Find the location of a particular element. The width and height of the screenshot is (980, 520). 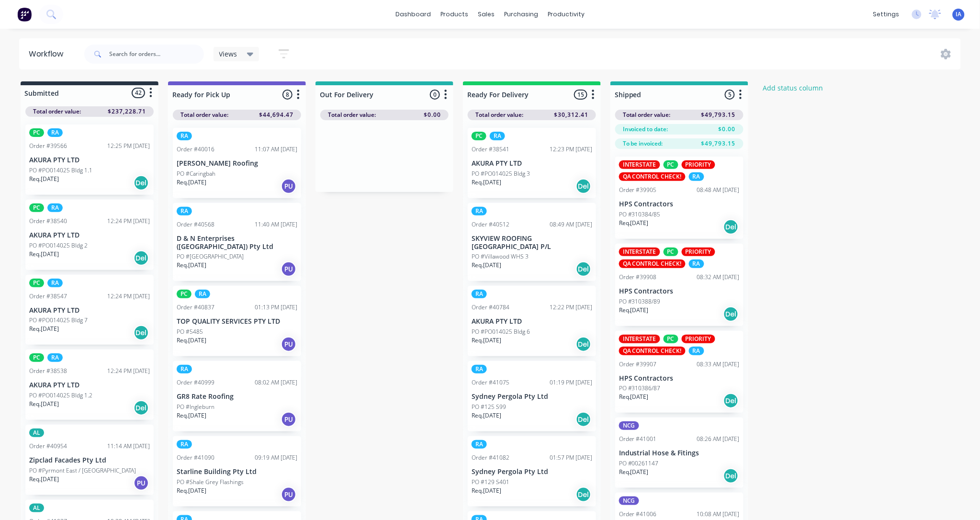

p: Industrial Hose & Fitings is located at coordinates (679, 453).